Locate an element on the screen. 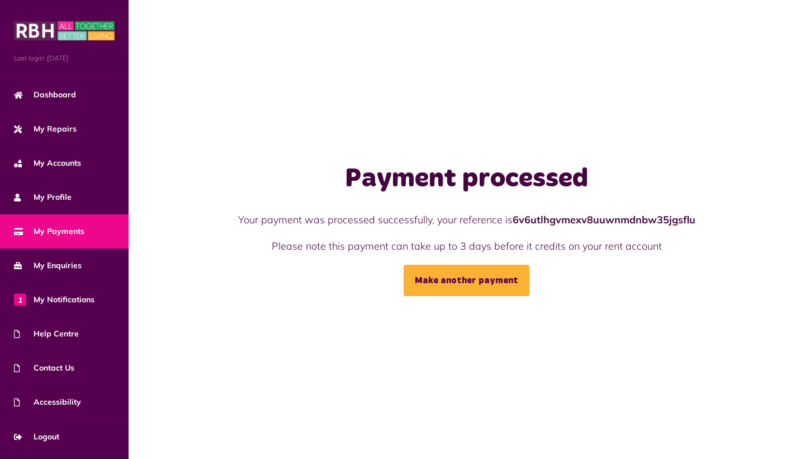 The width and height of the screenshot is (805, 459). p: Please note this payment can take up to 3 days before it credits on your rent account is located at coordinates (467, 246).